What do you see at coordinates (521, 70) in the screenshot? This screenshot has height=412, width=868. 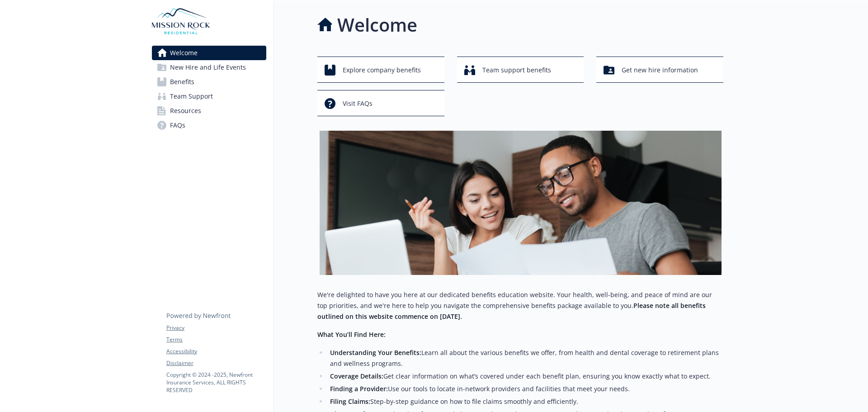 I see `button: Team support benefits` at bounding box center [521, 70].